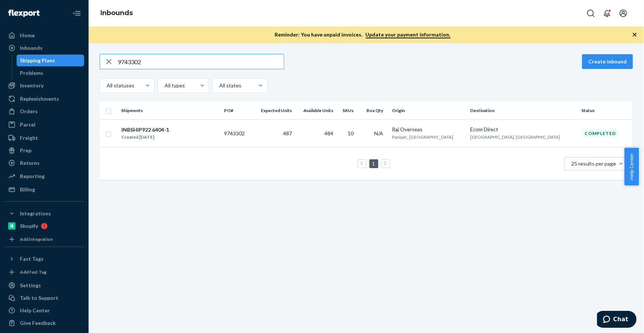  Describe the element at coordinates (523, 129) in the screenshot. I see `div: Ecom Direct` at that location.